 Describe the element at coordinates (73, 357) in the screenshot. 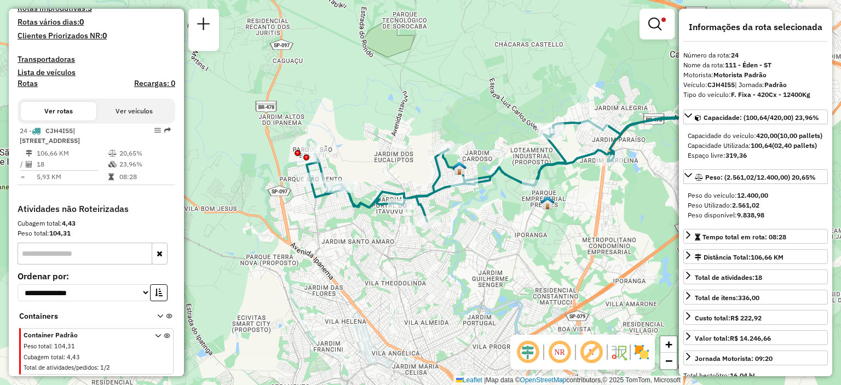

I see `span: 4,43` at that location.